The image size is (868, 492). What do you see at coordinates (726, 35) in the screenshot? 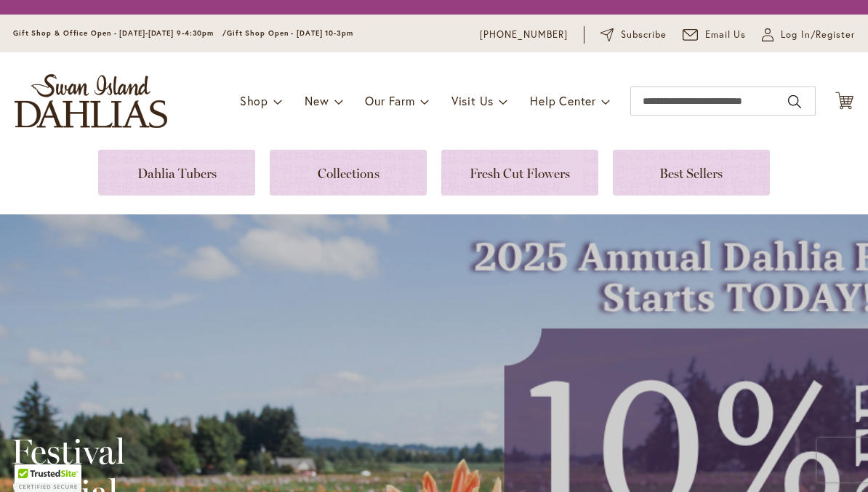
I see `span: Email Us` at bounding box center [726, 35].